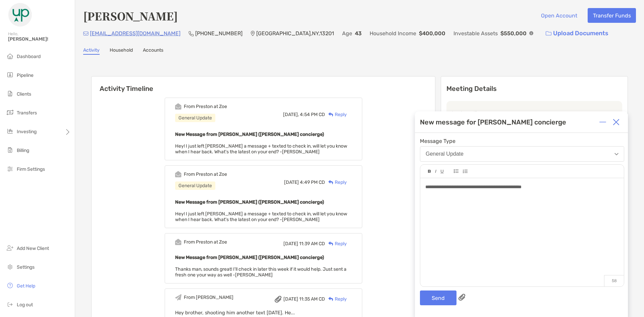 Image resolution: width=644 pixels, height=317 pixels. I want to click on a: Household, so click(121, 51).